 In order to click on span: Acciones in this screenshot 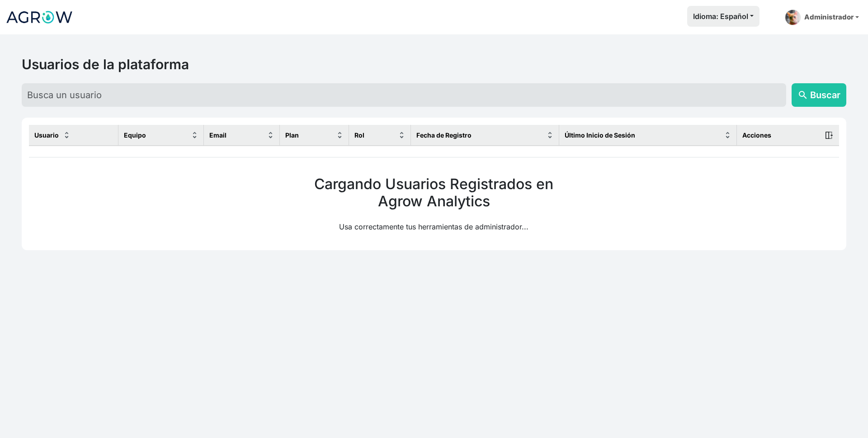, I will do `click(757, 135)`.